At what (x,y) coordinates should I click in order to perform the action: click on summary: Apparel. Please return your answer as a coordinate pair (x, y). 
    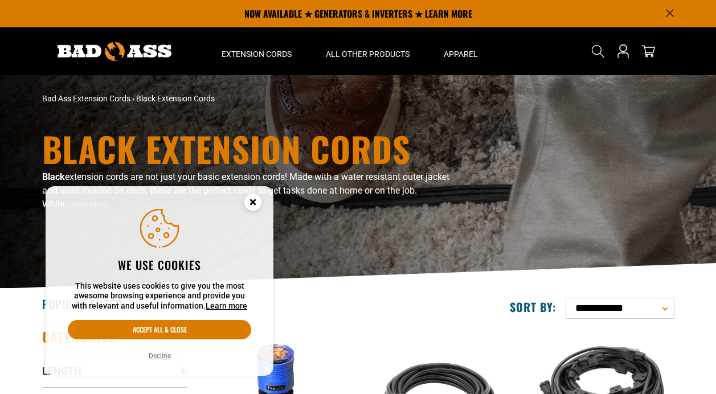
    Looking at the image, I should click on (461, 51).